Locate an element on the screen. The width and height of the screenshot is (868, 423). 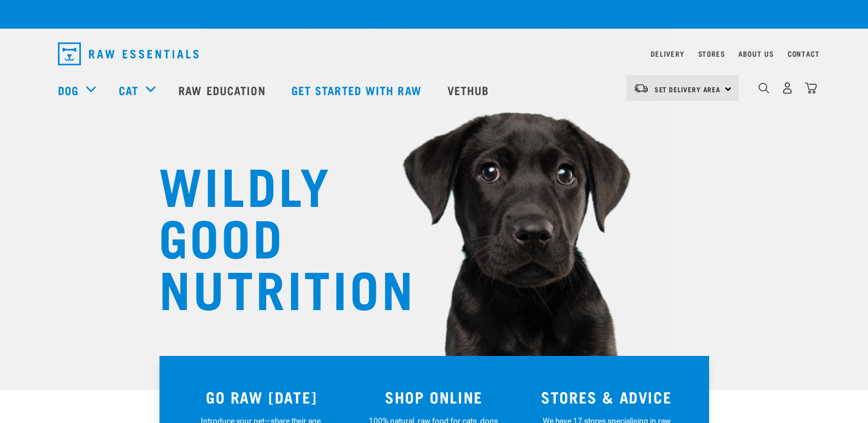
h3: STORES & ADVICE is located at coordinates (606, 396).